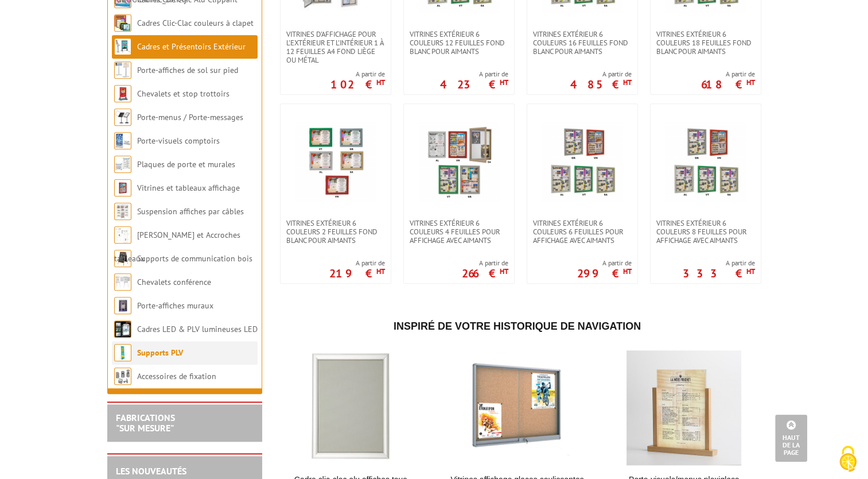 The width and height of the screenshot is (868, 479). What do you see at coordinates (459, 42) in the screenshot?
I see `a: Vitrines extérieur 6 couleurs 12 feuilles fond blanc pour aimants` at bounding box center [459, 42].